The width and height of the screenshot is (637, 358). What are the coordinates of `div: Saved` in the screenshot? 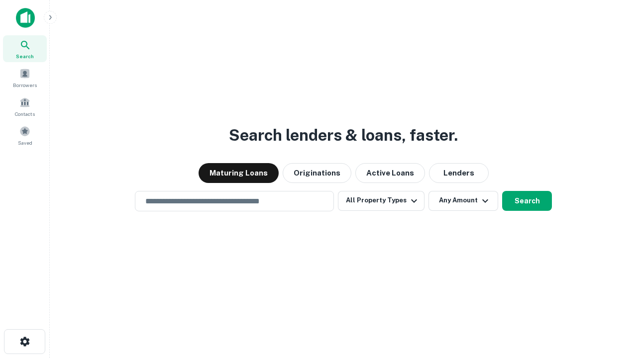 It's located at (25, 135).